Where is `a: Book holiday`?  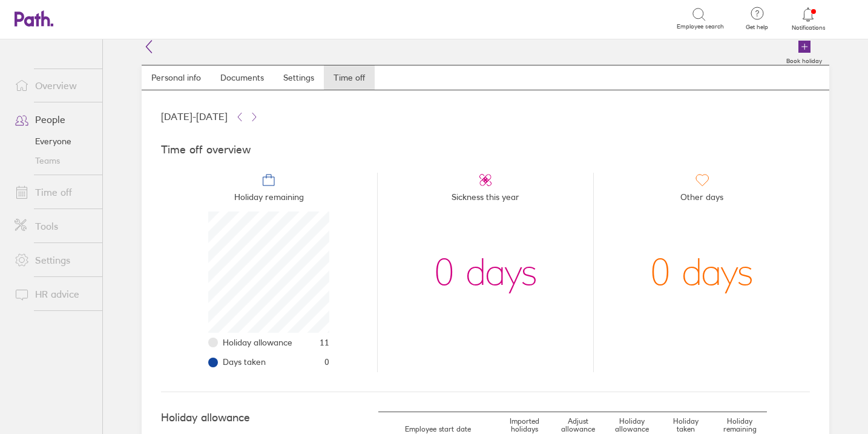 a: Book holiday is located at coordinates (804, 53).